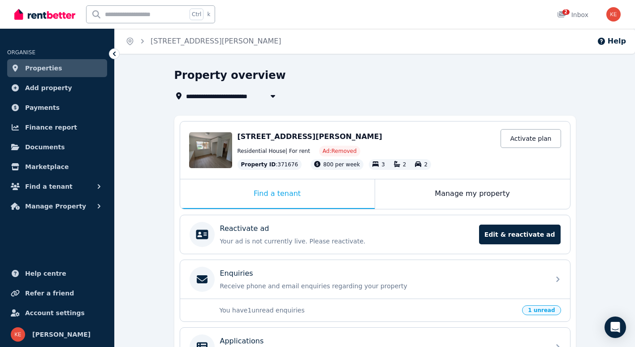 The image size is (635, 347). What do you see at coordinates (48, 88) in the screenshot?
I see `span: Add property` at bounding box center [48, 88].